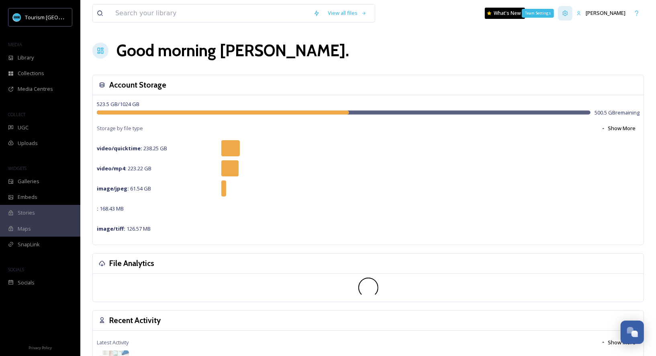 This screenshot has height=356, width=656. I want to click on span: 500.5 GB remaining, so click(617, 112).